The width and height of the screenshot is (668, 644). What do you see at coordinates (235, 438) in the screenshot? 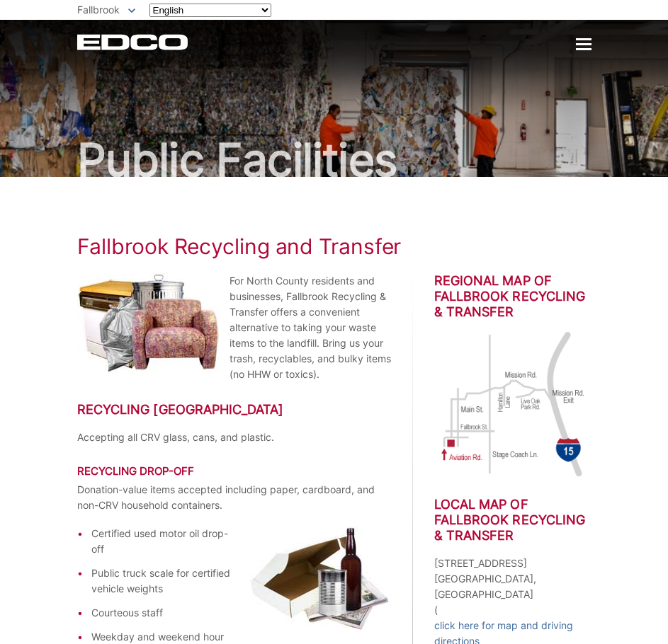
I see `p: Accepting all CRV glass, cans, and plastic.` at bounding box center [235, 438].